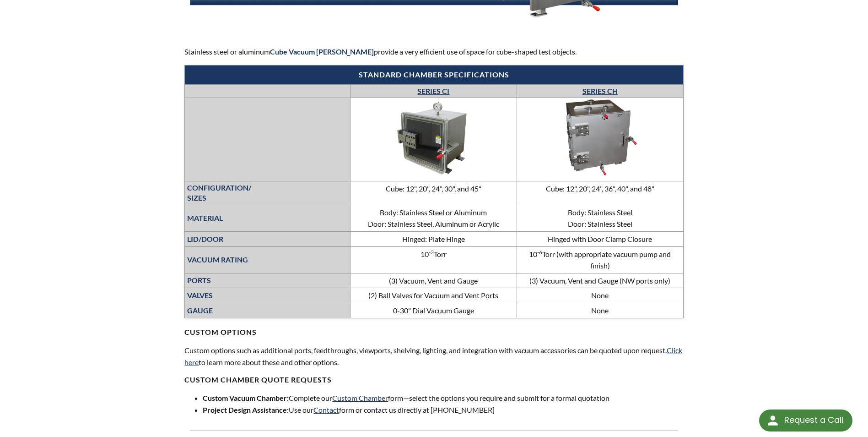 This screenshot has height=437, width=868. I want to click on td: (3) Vacuum, Vent and Gauge, so click(434, 280).